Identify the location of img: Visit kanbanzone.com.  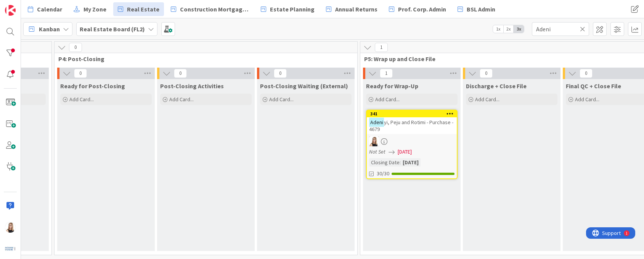
(10, 10).